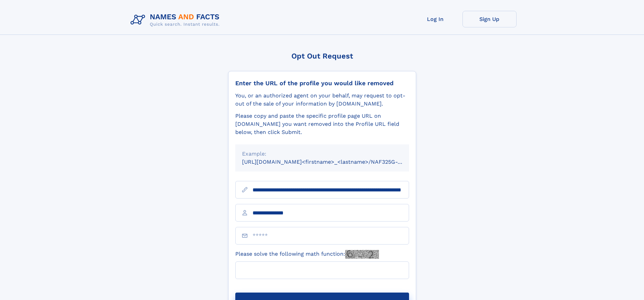 This screenshot has width=644, height=300. I want to click on img: Logo Names and Facts, so click(177, 20).